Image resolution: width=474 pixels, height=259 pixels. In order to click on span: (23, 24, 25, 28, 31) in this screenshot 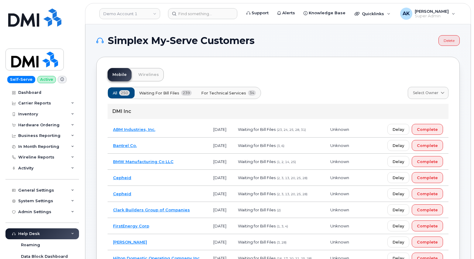, I will do `click(291, 130)`.